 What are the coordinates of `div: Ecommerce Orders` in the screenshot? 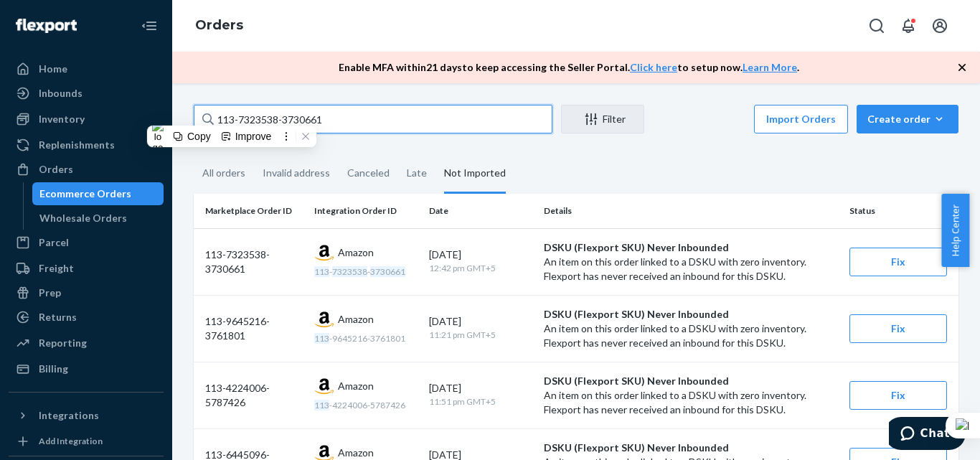 It's located at (86, 193).